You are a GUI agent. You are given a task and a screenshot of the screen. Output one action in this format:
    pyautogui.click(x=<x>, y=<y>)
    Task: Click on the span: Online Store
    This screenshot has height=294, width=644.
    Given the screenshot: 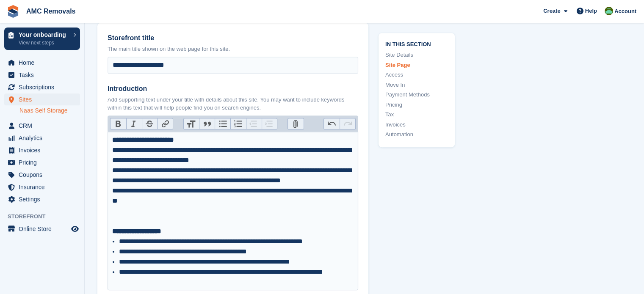 What is the action you would take?
    pyautogui.click(x=44, y=229)
    